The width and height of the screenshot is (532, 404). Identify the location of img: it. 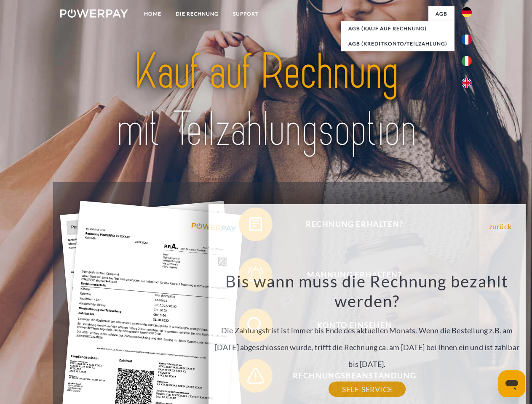
(466, 61).